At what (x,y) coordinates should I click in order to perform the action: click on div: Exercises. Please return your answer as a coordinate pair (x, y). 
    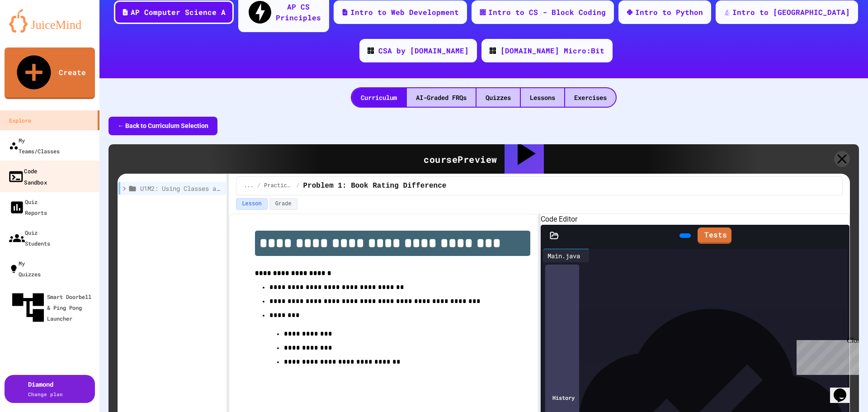
    Looking at the image, I should click on (591, 97).